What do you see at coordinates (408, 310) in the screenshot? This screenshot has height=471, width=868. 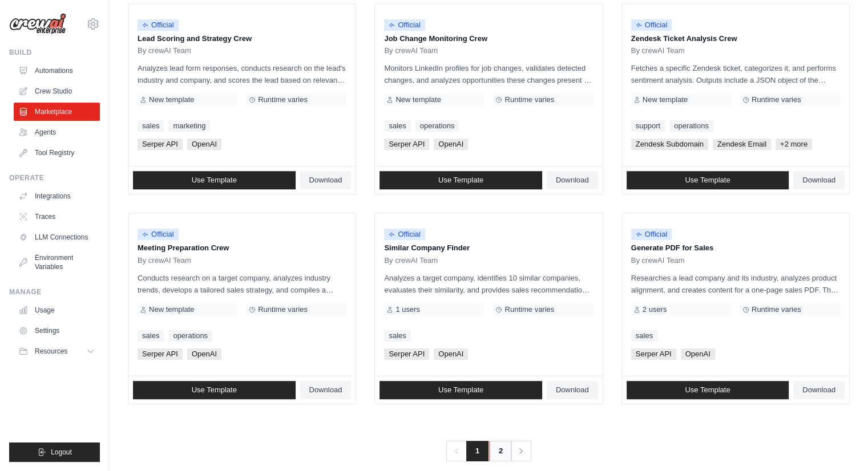 I see `span: 1 users` at bounding box center [408, 310].